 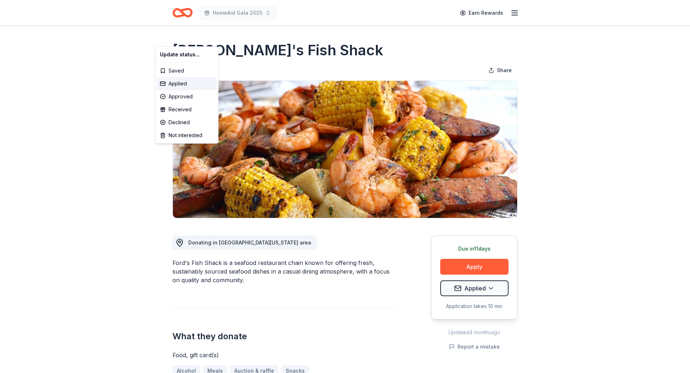 What do you see at coordinates (187, 135) in the screenshot?
I see `div: Not interested` at bounding box center [187, 135].